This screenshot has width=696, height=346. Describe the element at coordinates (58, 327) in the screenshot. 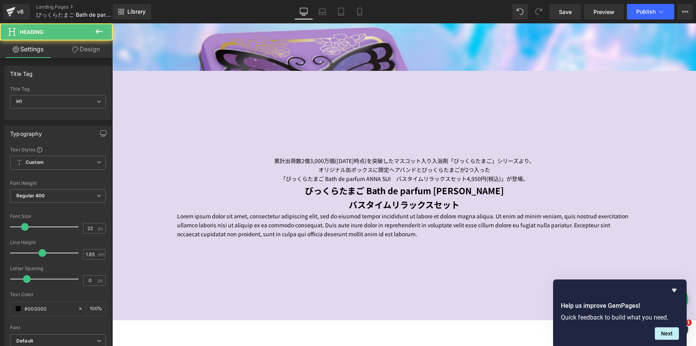

I see `div: Font` at that location.